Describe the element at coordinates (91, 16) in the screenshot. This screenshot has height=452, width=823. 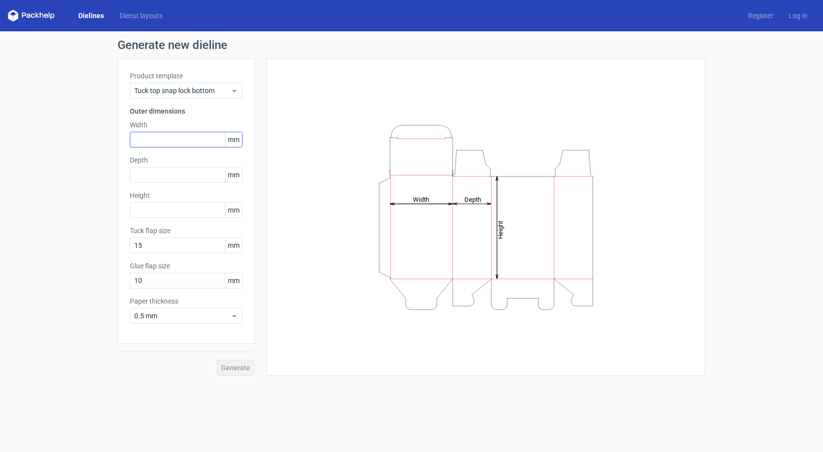
I see `a: Dielines` at that location.